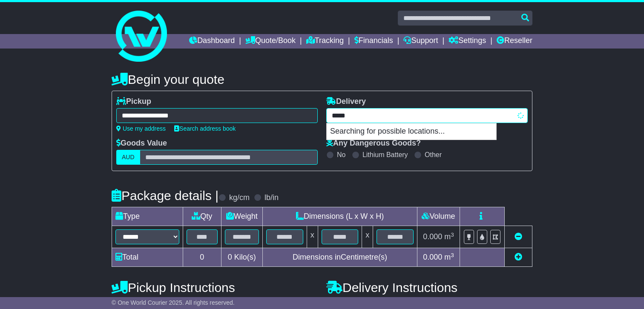 Image resolution: width=644 pixels, height=309 pixels. Describe the element at coordinates (420, 41) in the screenshot. I see `a: Support` at that location.